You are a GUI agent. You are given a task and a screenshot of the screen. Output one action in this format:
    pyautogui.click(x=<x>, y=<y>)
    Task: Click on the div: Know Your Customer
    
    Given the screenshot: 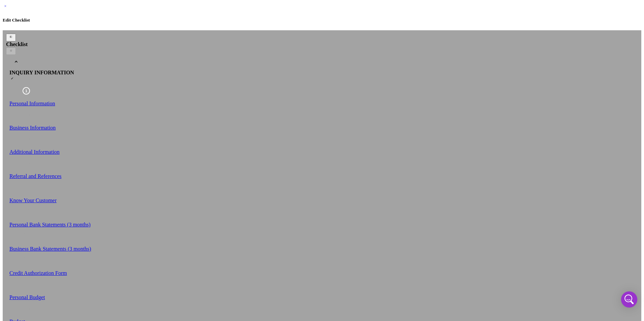 What is the action you would take?
    pyautogui.click(x=65, y=201)
    